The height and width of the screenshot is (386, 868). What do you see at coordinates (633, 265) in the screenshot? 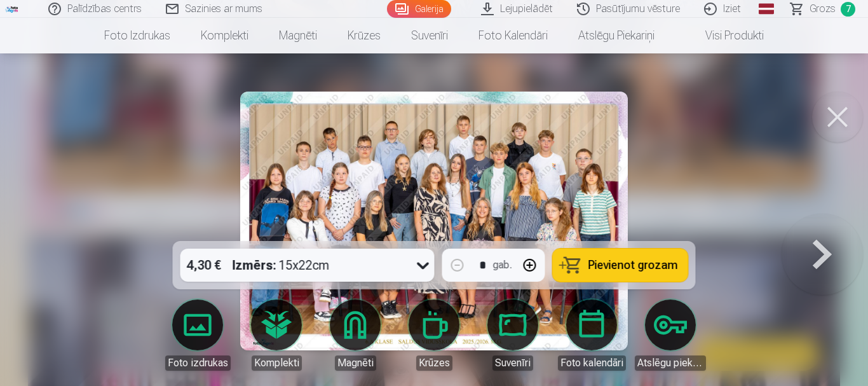
I see `span: Pievienot grozam` at bounding box center [633, 265].